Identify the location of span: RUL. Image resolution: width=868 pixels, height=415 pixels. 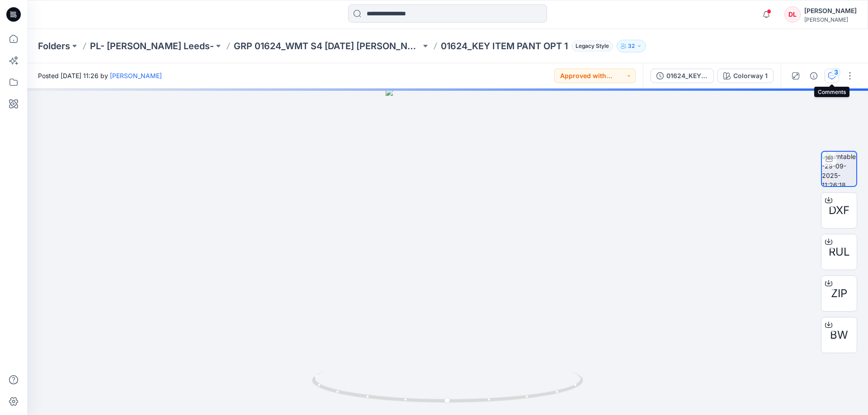
(839, 252).